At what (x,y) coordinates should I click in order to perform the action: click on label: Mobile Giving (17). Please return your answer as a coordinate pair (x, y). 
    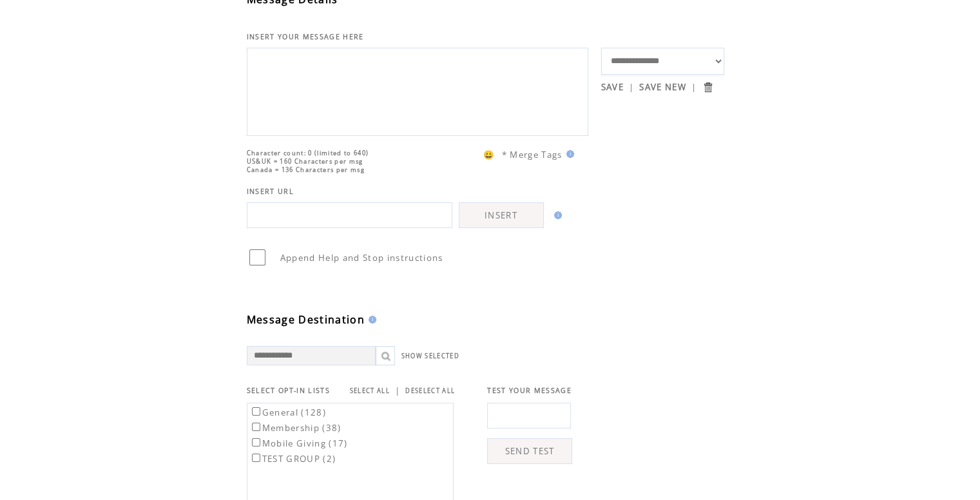
    Looking at the image, I should click on (299, 443).